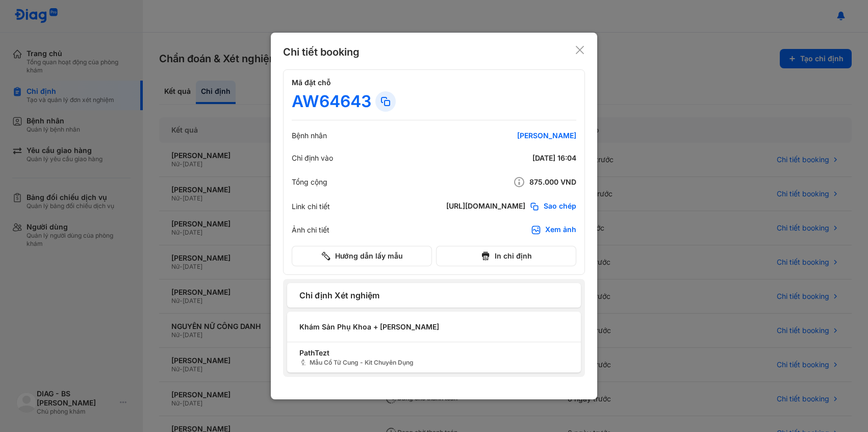 Image resolution: width=868 pixels, height=432 pixels. I want to click on span: PathTezt, so click(434, 353).